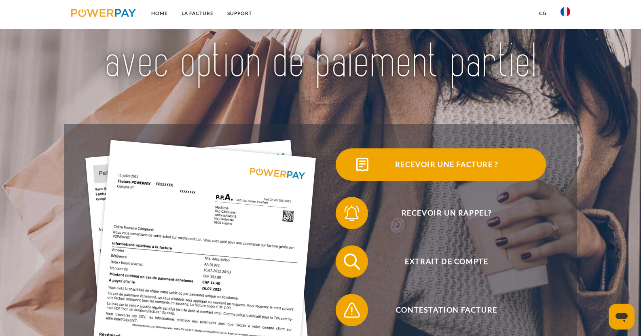 The image size is (641, 336). What do you see at coordinates (104, 13) in the screenshot?
I see `img: logo-powerpay.svg` at bounding box center [104, 13].